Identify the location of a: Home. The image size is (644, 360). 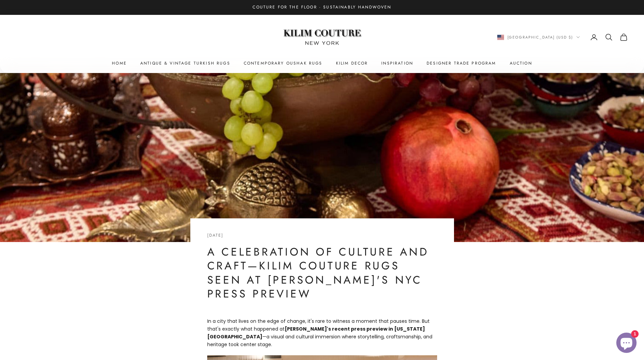
(119, 63).